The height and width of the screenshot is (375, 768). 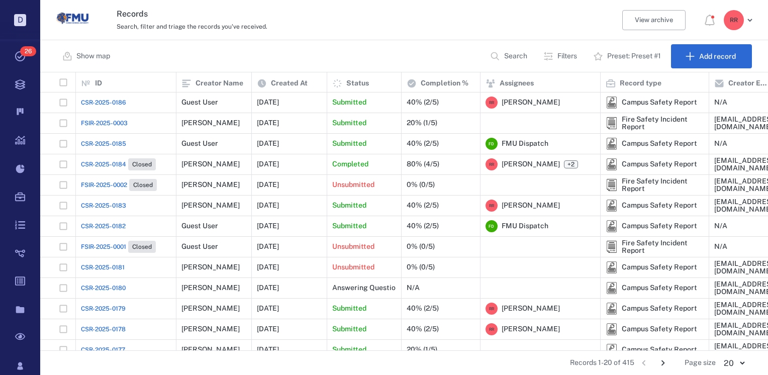 What do you see at coordinates (602, 363) in the screenshot?
I see `span: Records 1-20 of 415` at bounding box center [602, 363].